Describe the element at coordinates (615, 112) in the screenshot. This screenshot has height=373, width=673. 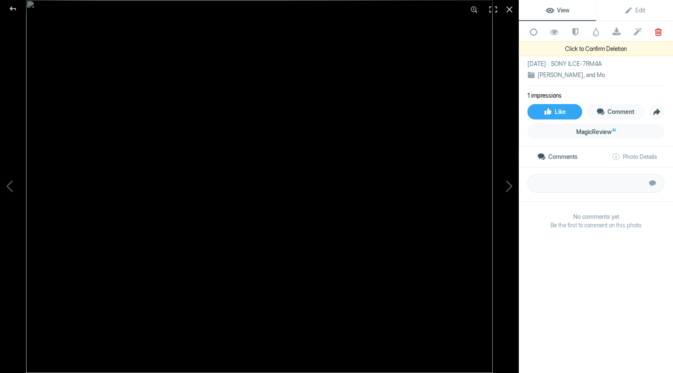
I see `a: Comment` at that location.